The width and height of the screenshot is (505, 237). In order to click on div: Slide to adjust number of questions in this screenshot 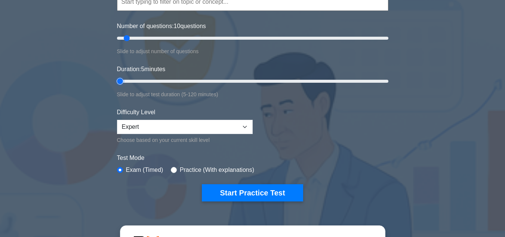, I will do `click(253, 51)`.